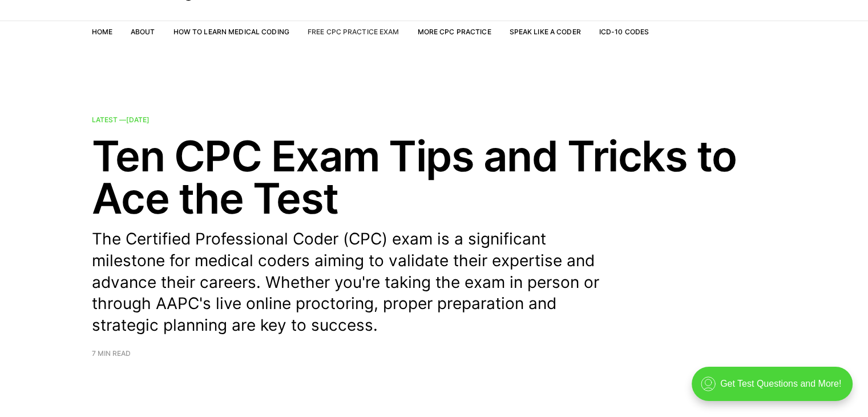 The image size is (868, 417). I want to click on a: Home, so click(102, 31).